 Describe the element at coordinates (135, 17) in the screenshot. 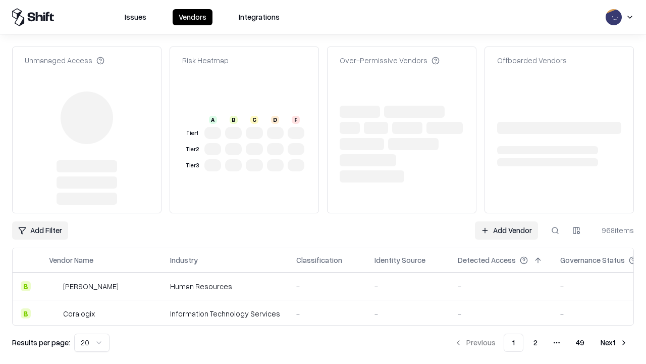

I see `button: Issues` at that location.